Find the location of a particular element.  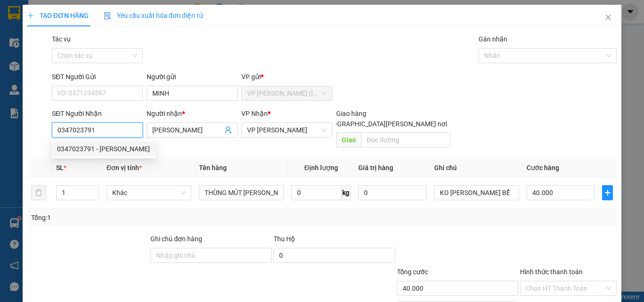

span: tuyền is located at coordinates (127, 22).